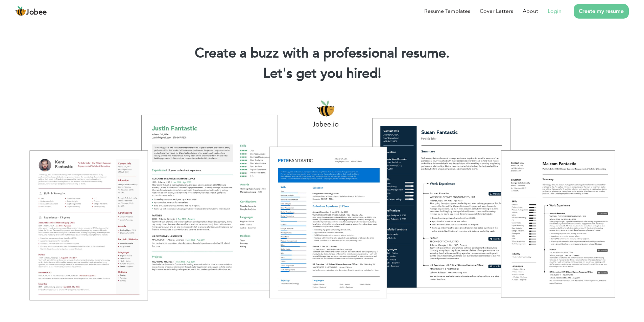 This screenshot has width=644, height=322. Describe the element at coordinates (496, 11) in the screenshot. I see `a: Cover Letters` at that location.